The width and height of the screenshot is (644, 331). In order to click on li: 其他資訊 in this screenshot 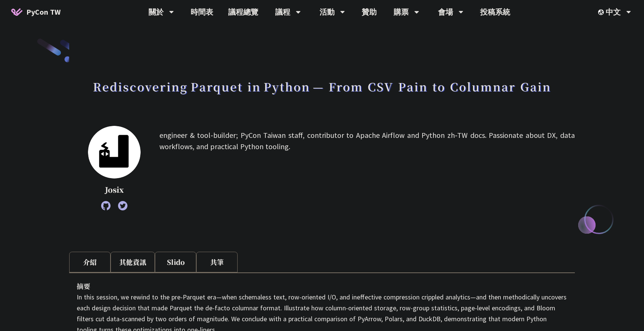, I will do `click(133, 262)`.